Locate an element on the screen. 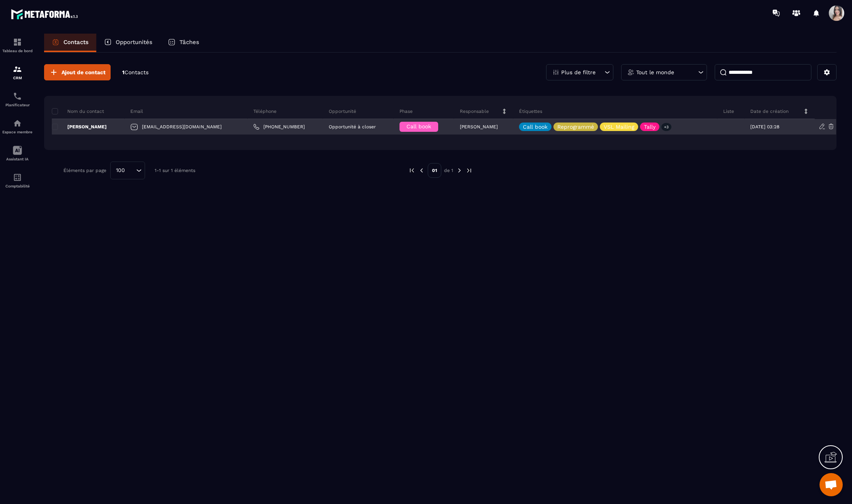  p: Comptabilité is located at coordinates (17, 186).